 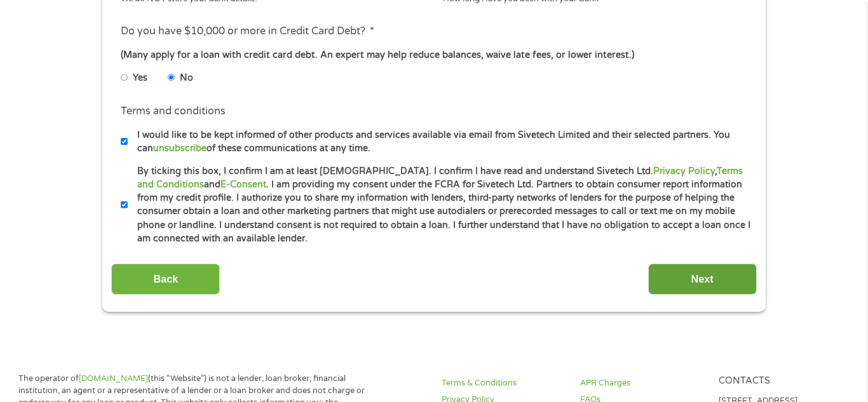 I want to click on h4: Contacts, so click(x=780, y=381).